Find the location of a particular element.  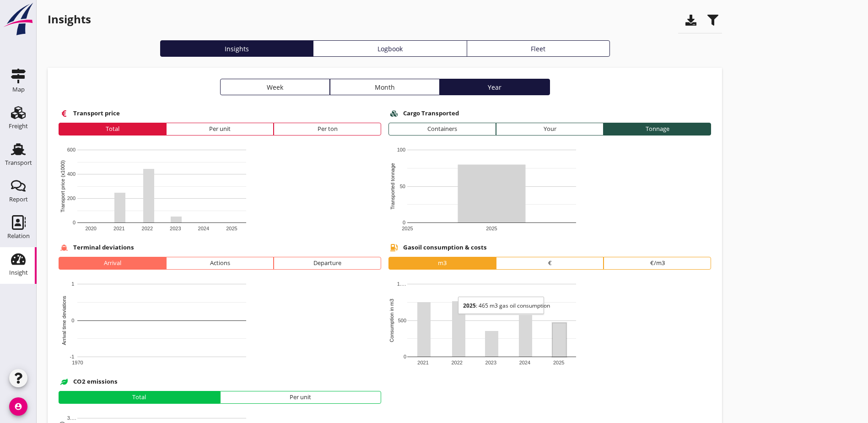

button: Departure is located at coordinates (327, 263).